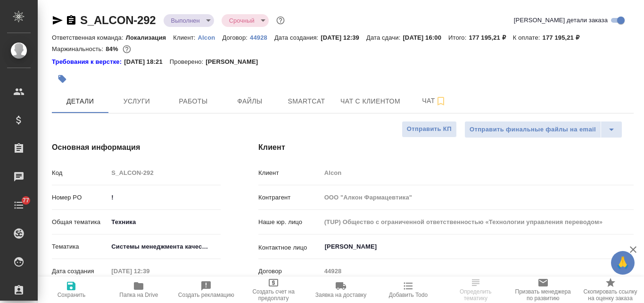 This screenshot has height=303, width=644. Describe the element at coordinates (475, 289) in the screenshot. I see `button: Определить тематику` at that location.